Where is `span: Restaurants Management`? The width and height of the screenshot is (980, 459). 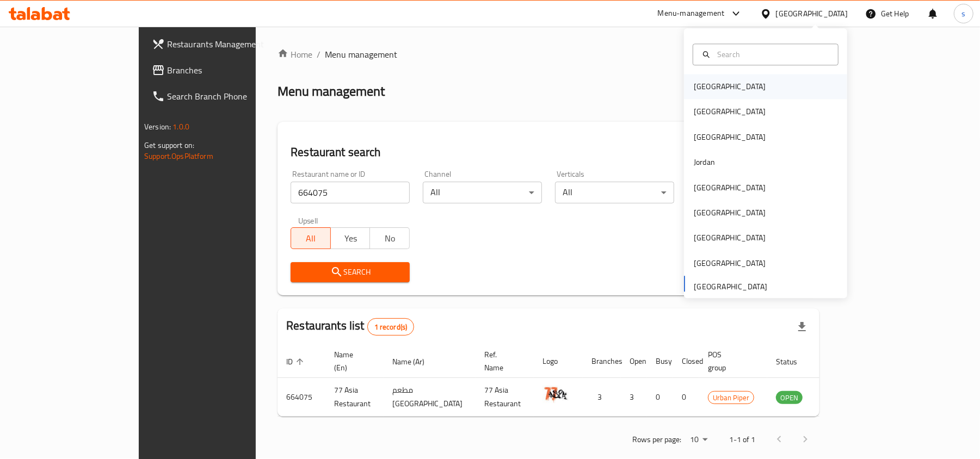 span: Restaurants Management is located at coordinates (230, 44).